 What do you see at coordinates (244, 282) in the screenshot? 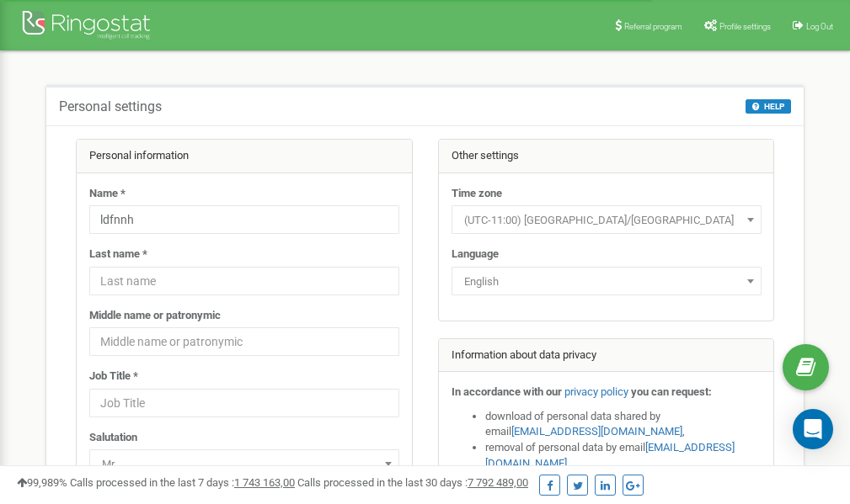
I see `input: Last name` at bounding box center [244, 282].